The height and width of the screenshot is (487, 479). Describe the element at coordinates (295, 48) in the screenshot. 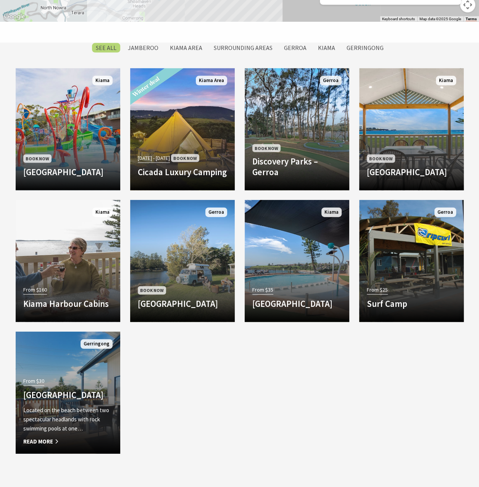

I see `label: Gerroa` at that location.